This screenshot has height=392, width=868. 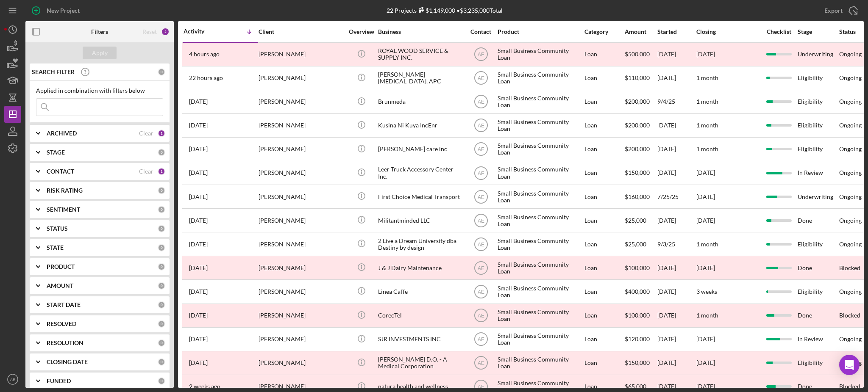 What do you see at coordinates (676, 102) in the screenshot?
I see `div: 9/4/25` at bounding box center [676, 102].